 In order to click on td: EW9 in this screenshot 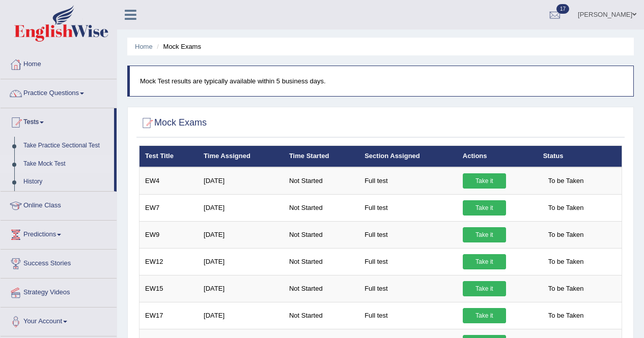, I will do `click(169, 235)`.